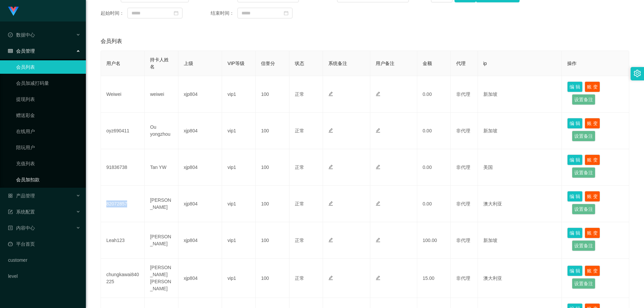 The width and height of the screenshot is (644, 308). I want to click on a: 陪玩用户, so click(48, 148).